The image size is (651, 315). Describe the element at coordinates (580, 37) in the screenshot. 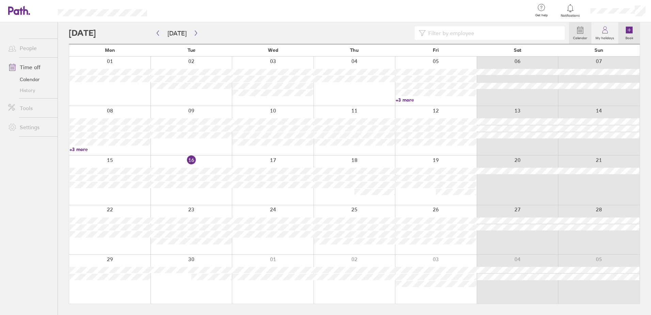

I see `label: Calendar` at that location.